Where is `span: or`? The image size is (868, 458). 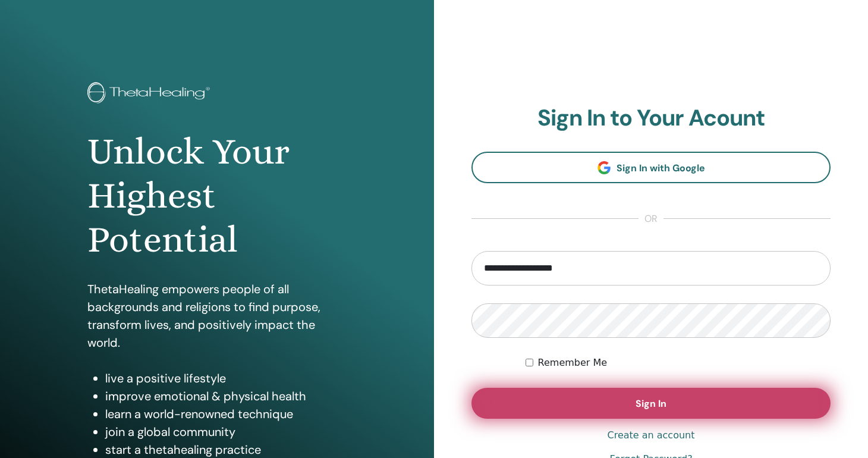 span: or is located at coordinates (651, 219).